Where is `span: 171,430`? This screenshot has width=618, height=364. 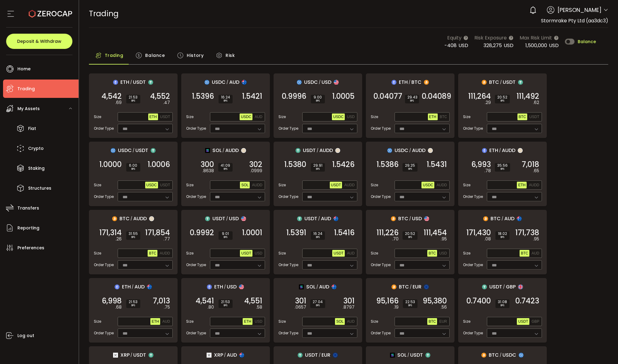 span: 171,430 is located at coordinates (478, 232).